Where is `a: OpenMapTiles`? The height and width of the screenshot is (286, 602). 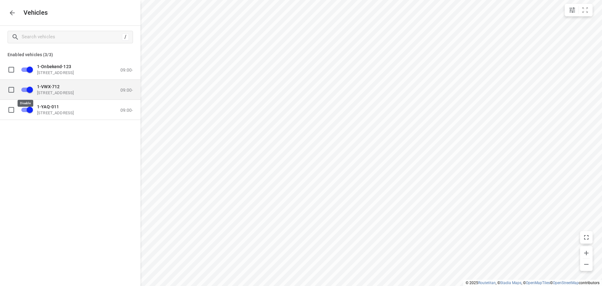 a: OpenMapTiles is located at coordinates (538, 283).